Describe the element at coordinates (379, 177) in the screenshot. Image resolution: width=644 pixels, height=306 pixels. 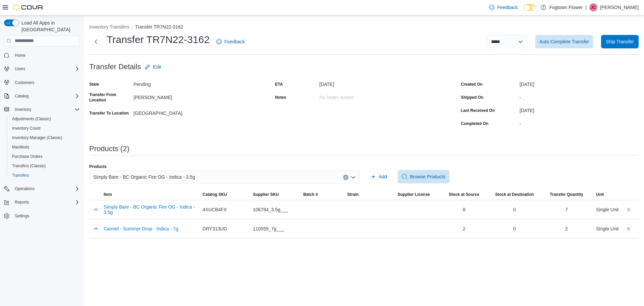
I see `button: Add` at that location.